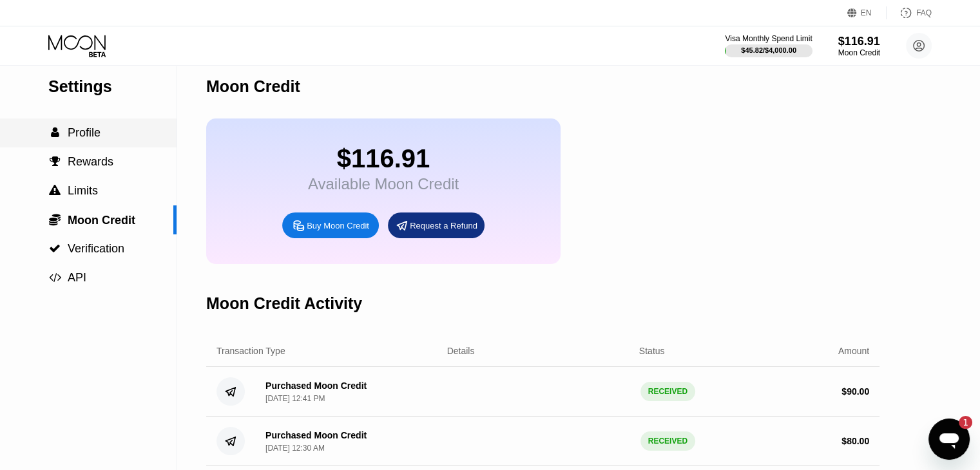 This screenshot has width=980, height=470. I want to click on div: Amount, so click(854, 352).